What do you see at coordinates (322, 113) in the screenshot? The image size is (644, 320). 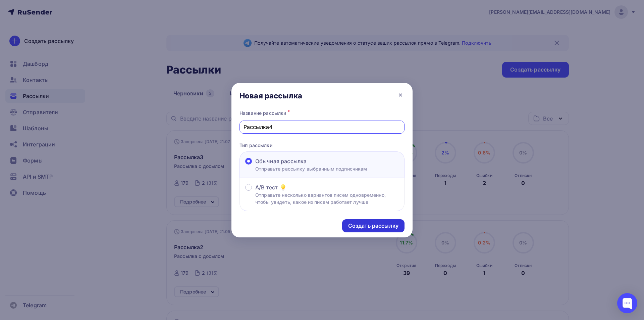 I see `div: Название рассылки` at bounding box center [322, 113].